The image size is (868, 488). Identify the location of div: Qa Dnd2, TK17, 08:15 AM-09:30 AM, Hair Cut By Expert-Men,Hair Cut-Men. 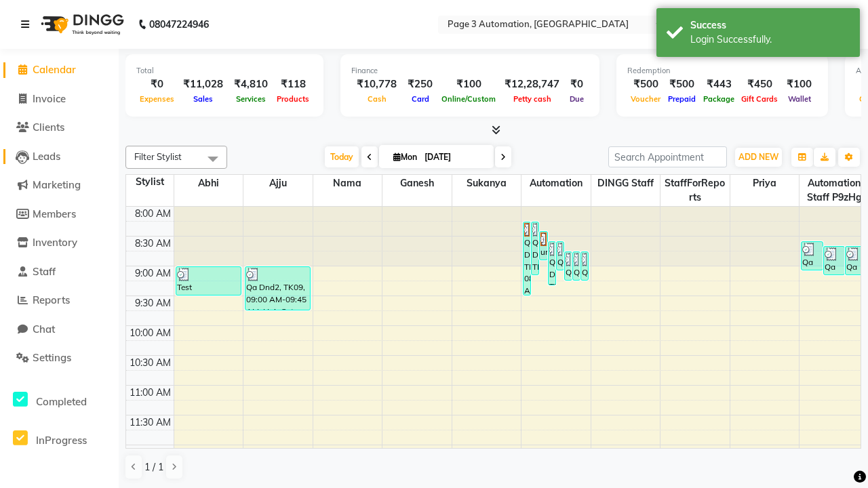
(526, 258).